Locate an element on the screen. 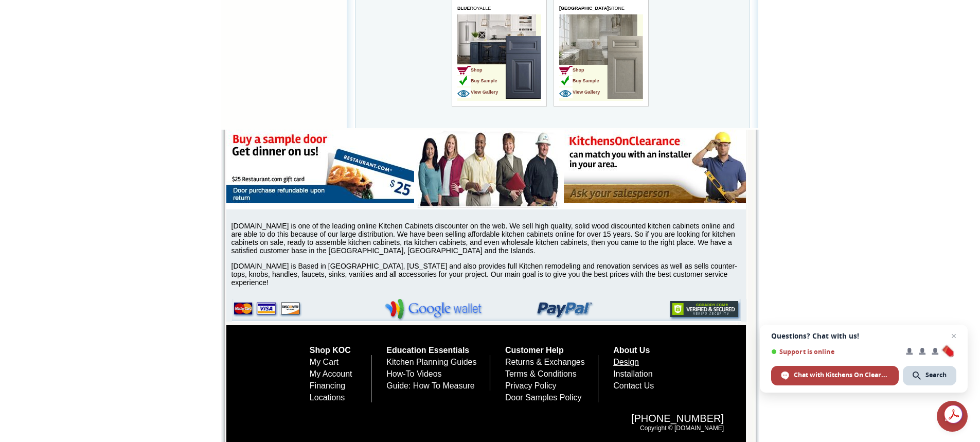  span: EPIC SHAKER is located at coordinates (31, 94).